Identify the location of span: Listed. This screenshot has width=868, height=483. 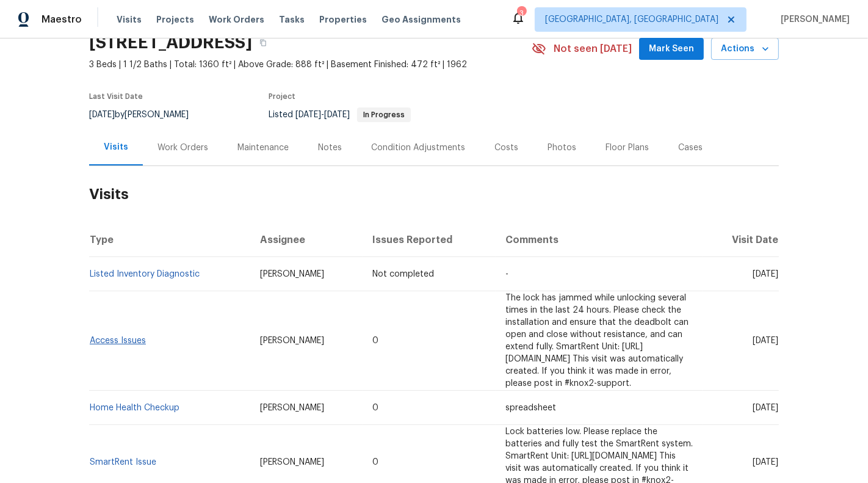
(339, 115).